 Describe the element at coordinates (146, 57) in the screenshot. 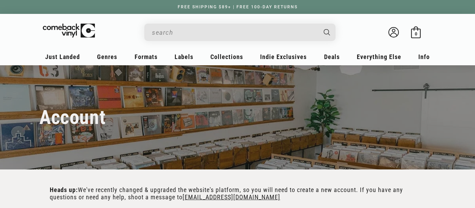

I see `span: Formats` at that location.